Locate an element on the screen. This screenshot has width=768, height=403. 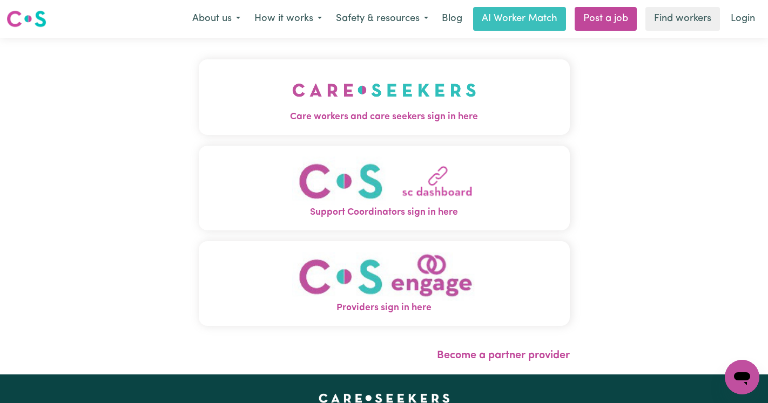
img: Careseekers logo is located at coordinates (26, 19).